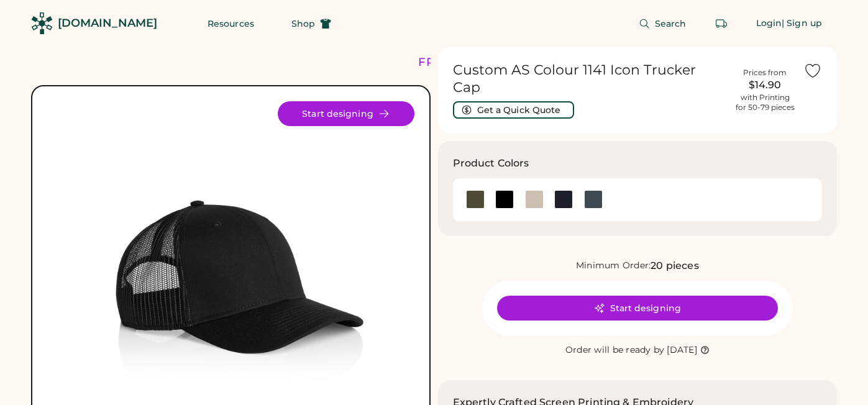 The image size is (868, 405). I want to click on div: FREE SHIPPING, so click(472, 63).